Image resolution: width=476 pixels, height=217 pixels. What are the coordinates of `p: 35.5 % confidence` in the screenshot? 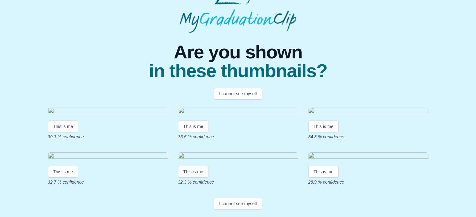 It's located at (238, 137).